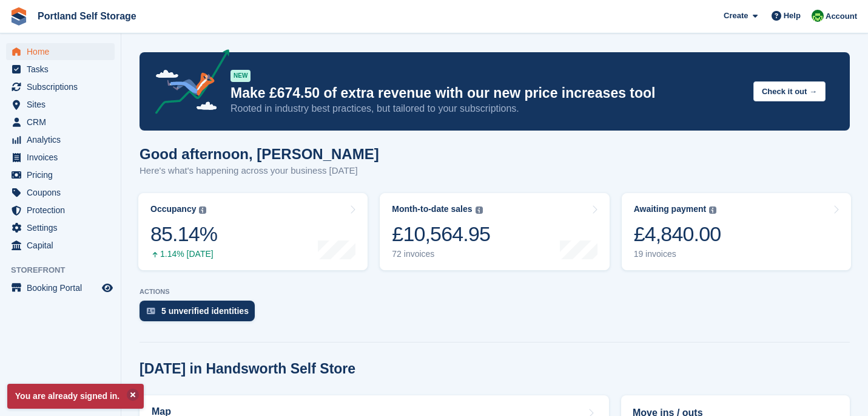 The width and height of the screenshot is (868, 416). What do you see at coordinates (432, 209) in the screenshot?
I see `div: Month-to-date sales` at bounding box center [432, 209].